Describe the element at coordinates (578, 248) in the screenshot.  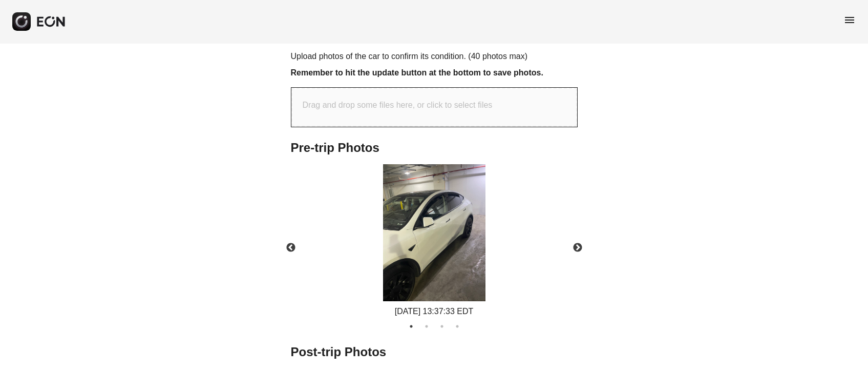
I see `button: Next` at that location.